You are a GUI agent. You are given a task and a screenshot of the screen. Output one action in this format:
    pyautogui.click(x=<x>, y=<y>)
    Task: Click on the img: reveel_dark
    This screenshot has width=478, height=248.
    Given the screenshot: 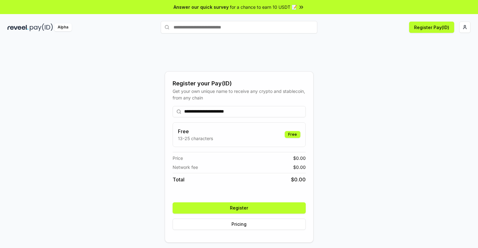 What is the action you would take?
    pyautogui.click(x=18, y=27)
    